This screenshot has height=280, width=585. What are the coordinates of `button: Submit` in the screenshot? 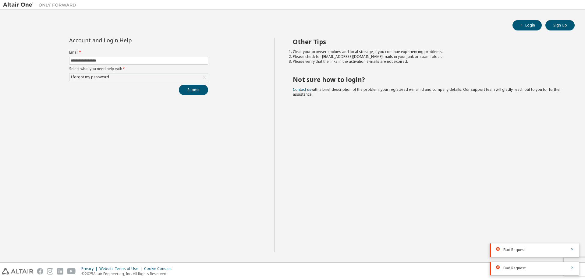 It's located at (193, 90).